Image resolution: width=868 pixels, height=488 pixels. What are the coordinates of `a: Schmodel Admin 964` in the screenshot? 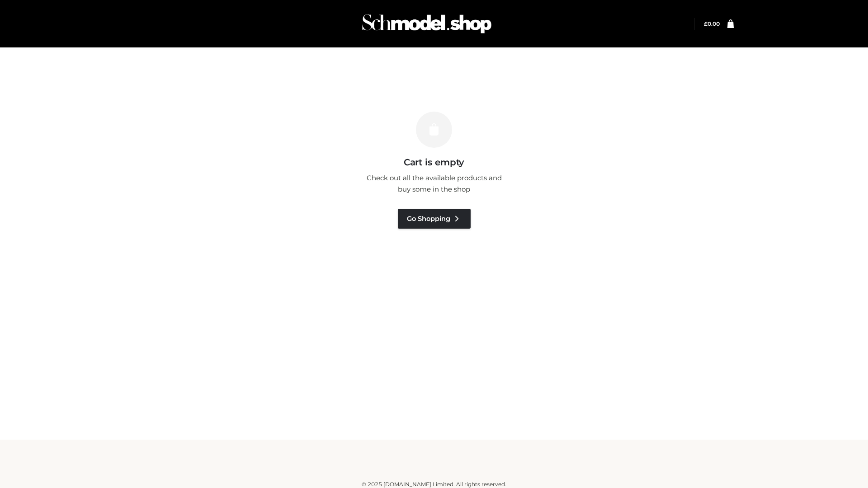 It's located at (427, 24).